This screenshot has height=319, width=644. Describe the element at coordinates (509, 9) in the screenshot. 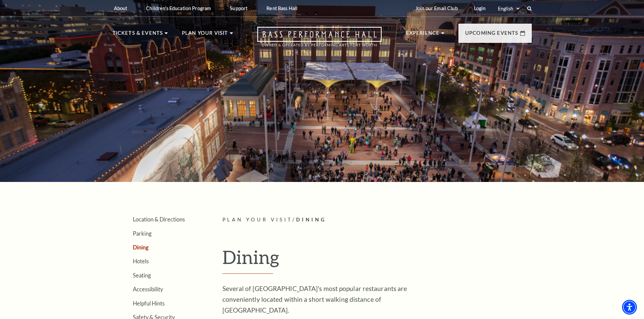

I see `select: Select:` at that location.